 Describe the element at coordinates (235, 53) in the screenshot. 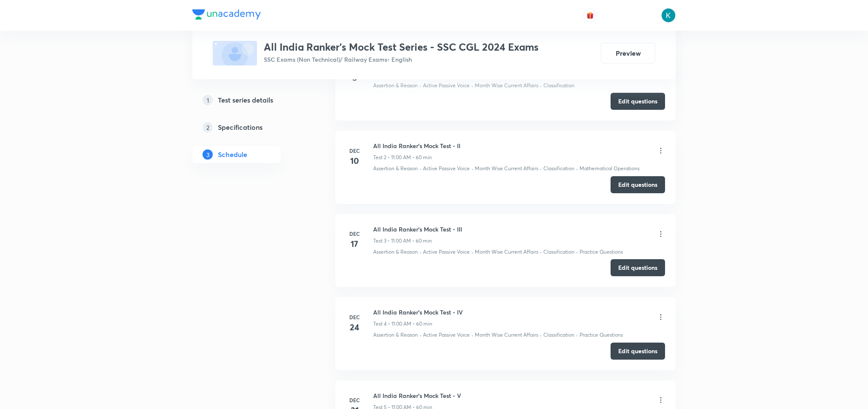

I see `img: fallback-thumbnail.png` at that location.